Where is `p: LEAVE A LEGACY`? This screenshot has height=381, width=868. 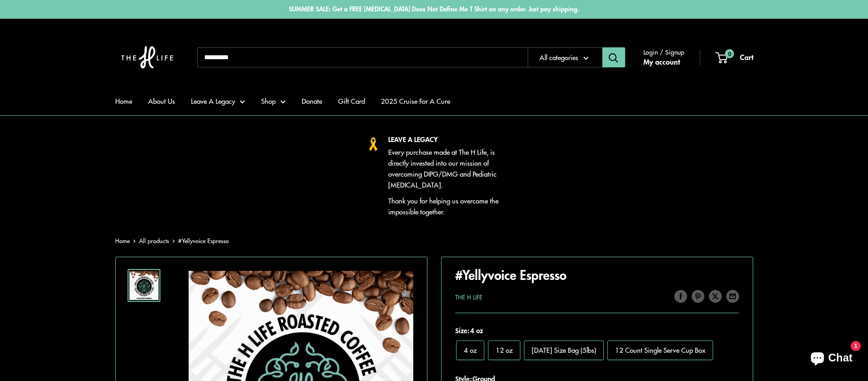 p: LEAVE A LEGACY is located at coordinates (445, 139).